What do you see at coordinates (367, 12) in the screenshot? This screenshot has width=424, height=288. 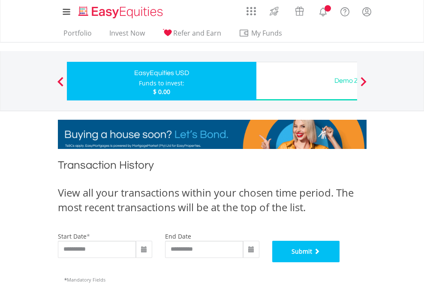 I see `a: My Profile` at bounding box center [367, 12].